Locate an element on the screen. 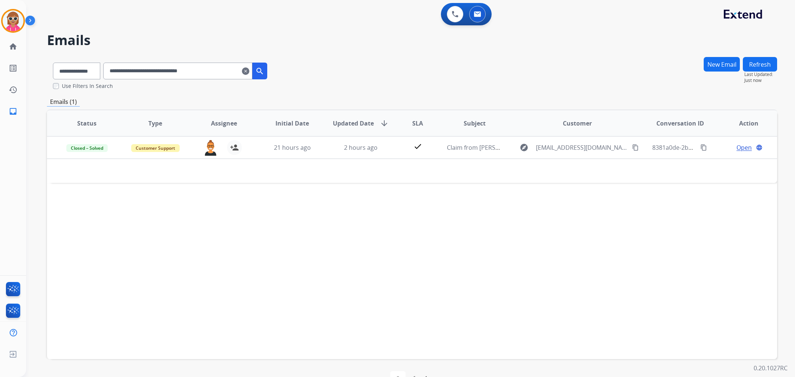  h2: Emails is located at coordinates (412, 40).